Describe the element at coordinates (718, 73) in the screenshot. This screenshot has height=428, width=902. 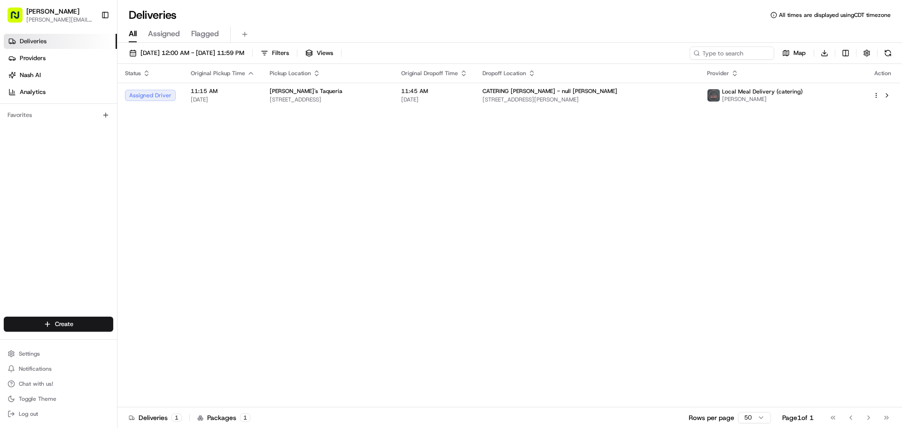
I see `span: Provider` at that location.